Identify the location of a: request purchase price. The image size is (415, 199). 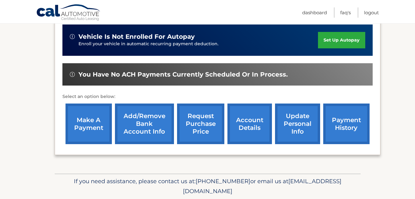
(201, 123).